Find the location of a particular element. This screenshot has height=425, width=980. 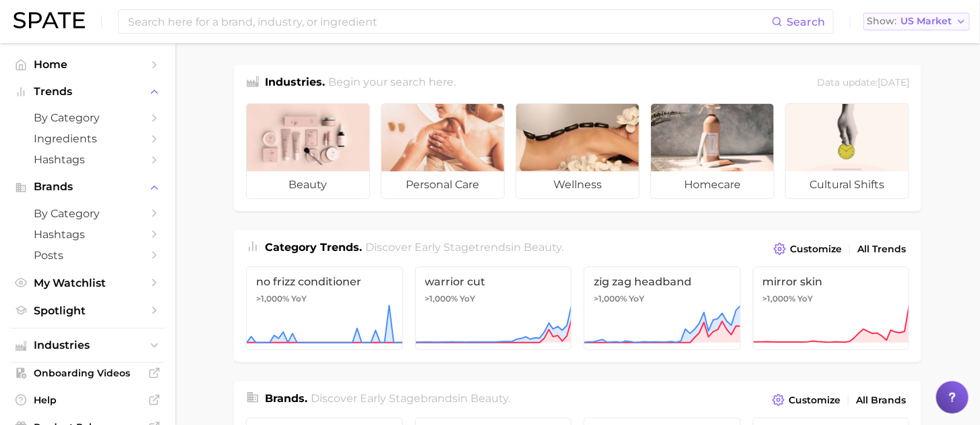

a: All Trends is located at coordinates (882, 249).